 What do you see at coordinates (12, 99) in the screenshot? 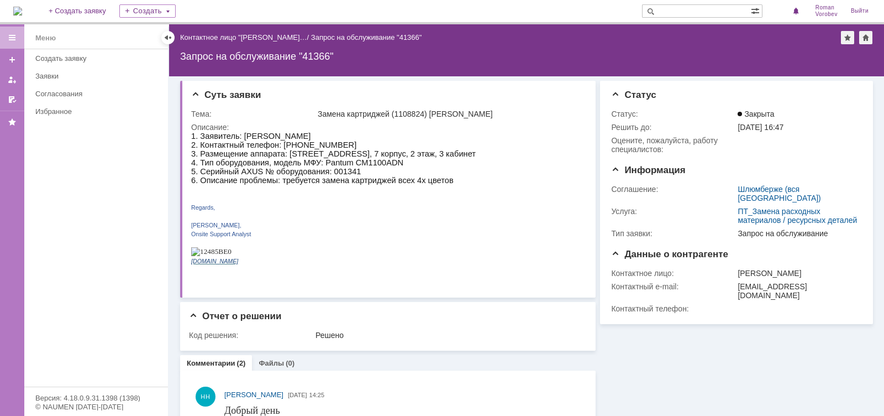
I see `a: Мои согласования` at bounding box center [12, 99].